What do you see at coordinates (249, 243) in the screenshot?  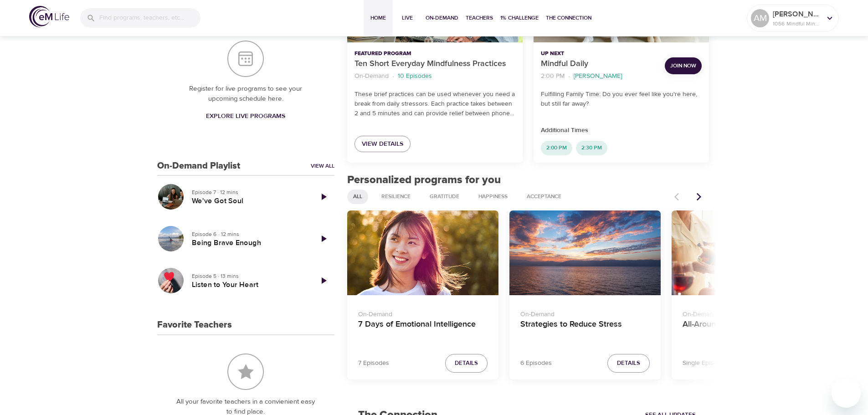 I see `h5: Being Brave Enough` at bounding box center [249, 243].